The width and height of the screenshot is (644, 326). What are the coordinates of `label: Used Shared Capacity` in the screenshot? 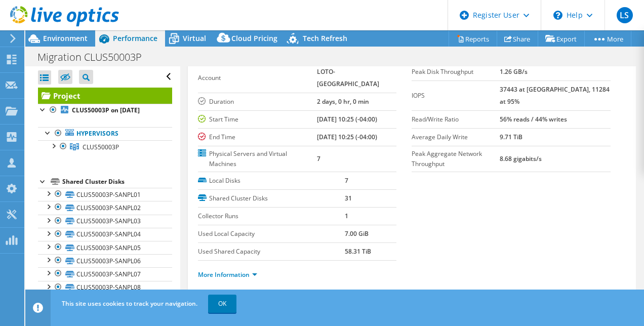 It's located at (272, 252).